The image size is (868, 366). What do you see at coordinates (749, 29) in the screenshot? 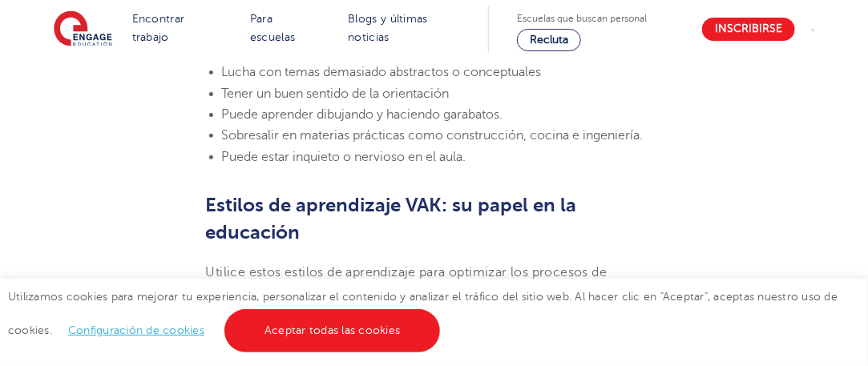
I see `font: Inscribirse` at bounding box center [749, 29].